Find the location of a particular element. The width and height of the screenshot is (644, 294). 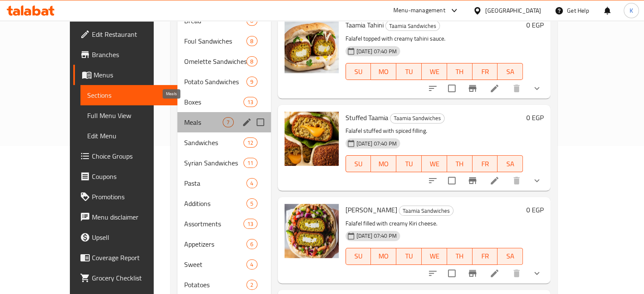

button: show more is located at coordinates (537, 88).